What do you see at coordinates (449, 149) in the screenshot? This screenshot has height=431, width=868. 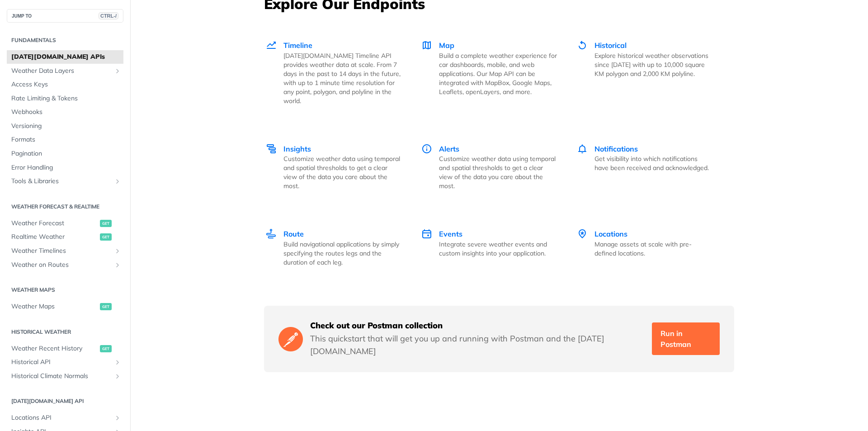 I see `span: Alerts` at bounding box center [449, 149].